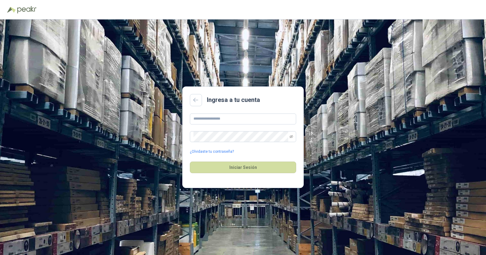 This screenshot has height=255, width=486. What do you see at coordinates (233, 100) in the screenshot?
I see `h2: Ingresa a tu cuenta` at bounding box center [233, 100].